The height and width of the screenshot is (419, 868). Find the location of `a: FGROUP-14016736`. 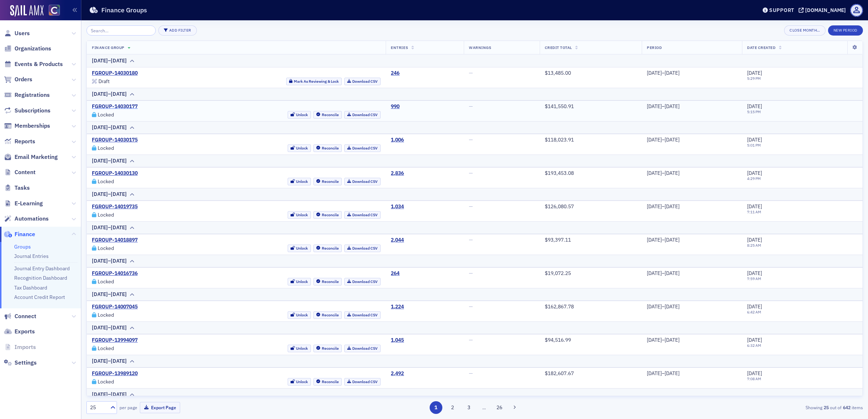

a: FGROUP-14016736 is located at coordinates (115, 273).